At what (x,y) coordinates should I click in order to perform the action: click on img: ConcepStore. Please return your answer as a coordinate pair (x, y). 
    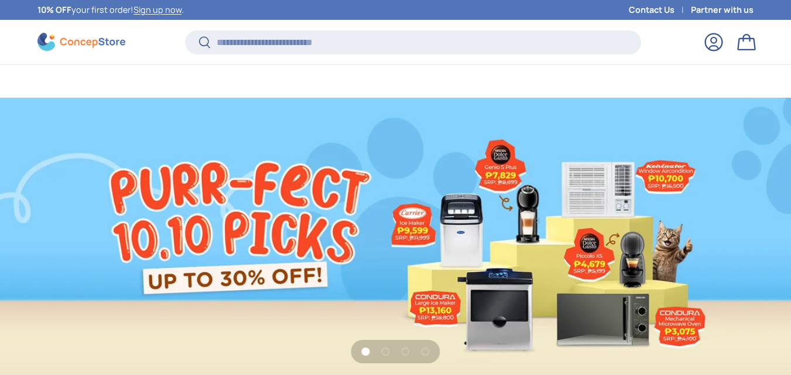
    Looking at the image, I should click on (81, 42).